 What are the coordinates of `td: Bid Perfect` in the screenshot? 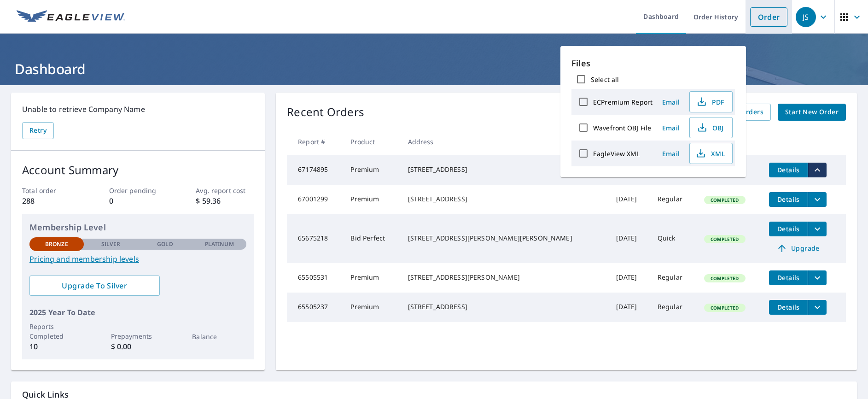 It's located at (372, 238).